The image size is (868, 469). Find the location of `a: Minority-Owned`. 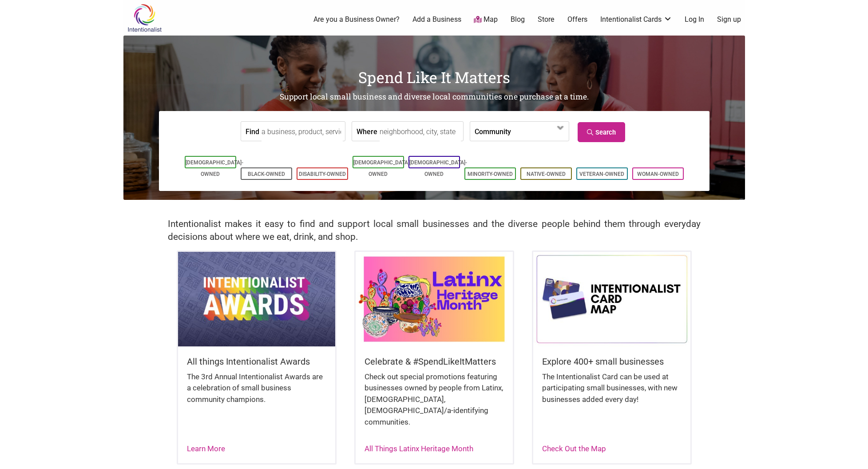

a: Minority-Owned is located at coordinates (490, 174).